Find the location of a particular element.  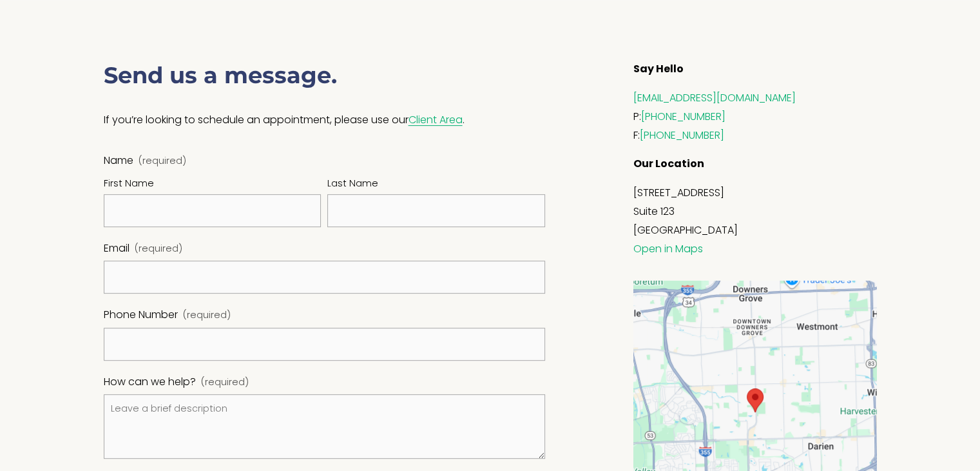

a: Open in Maps is located at coordinates (668, 250).